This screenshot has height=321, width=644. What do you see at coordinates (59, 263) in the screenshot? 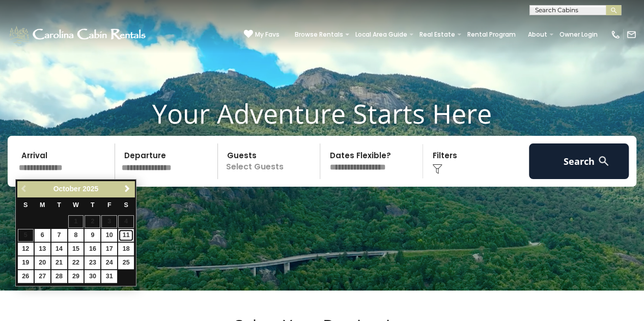
I see `a: 21` at bounding box center [59, 263].